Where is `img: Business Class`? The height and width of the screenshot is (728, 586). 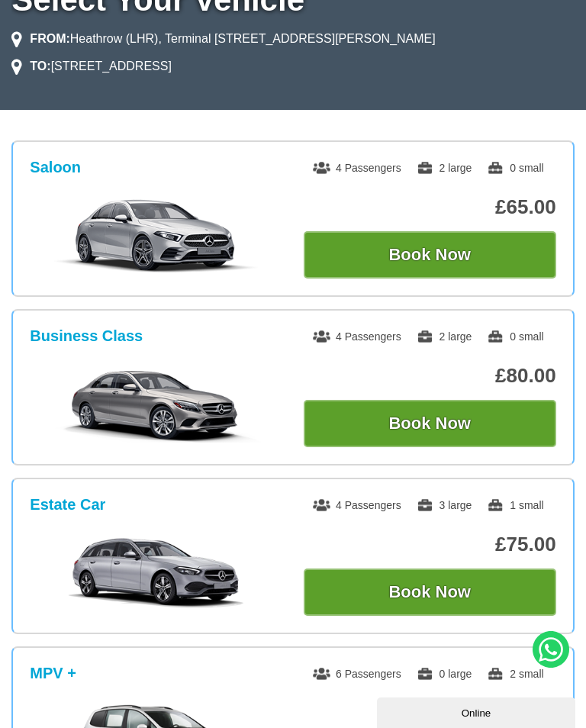
img: Business Class is located at coordinates (155, 405).